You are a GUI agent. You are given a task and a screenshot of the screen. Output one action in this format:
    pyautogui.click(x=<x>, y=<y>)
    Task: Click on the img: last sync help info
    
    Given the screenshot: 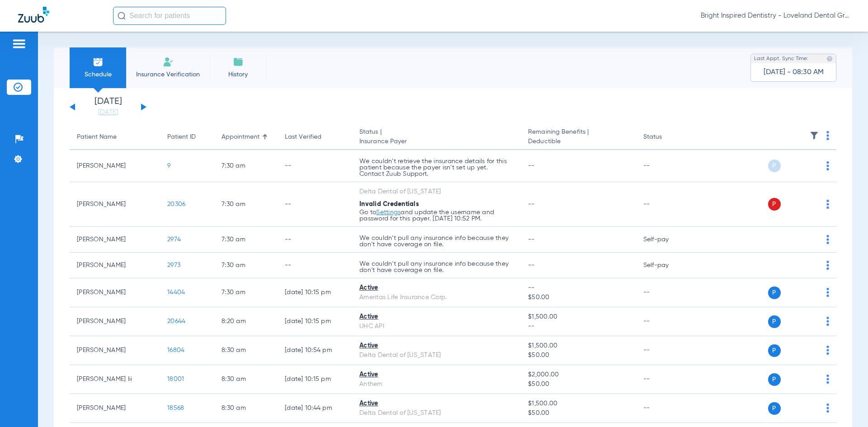 What is the action you would take?
    pyautogui.click(x=830, y=59)
    